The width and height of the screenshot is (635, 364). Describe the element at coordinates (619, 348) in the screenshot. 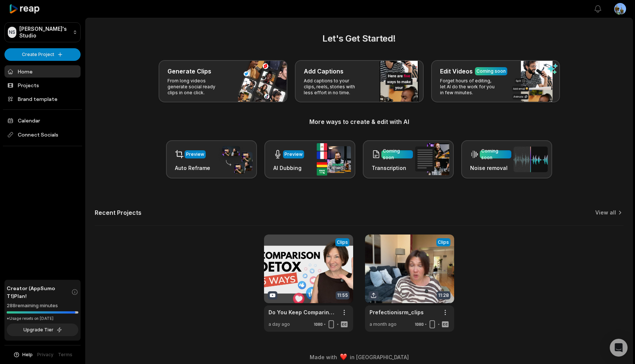

I see `div: Open Intercom Messenger` at that location.